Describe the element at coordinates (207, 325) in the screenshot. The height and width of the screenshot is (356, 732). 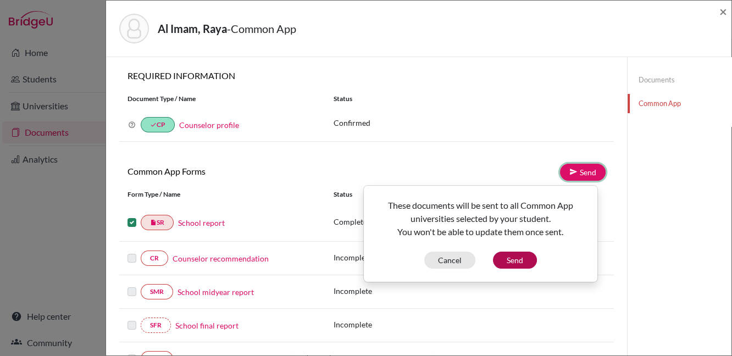
I see `a: School final report` at that location.